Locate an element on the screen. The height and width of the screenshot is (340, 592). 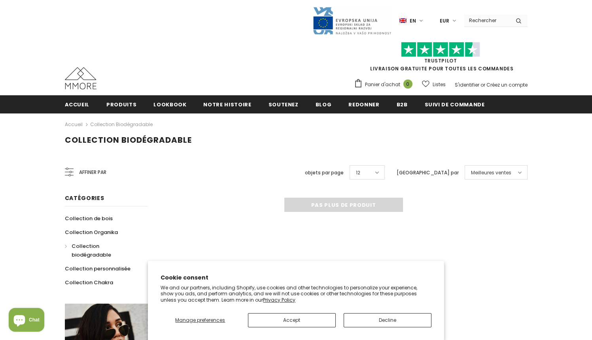
a: Listes is located at coordinates (434, 84).